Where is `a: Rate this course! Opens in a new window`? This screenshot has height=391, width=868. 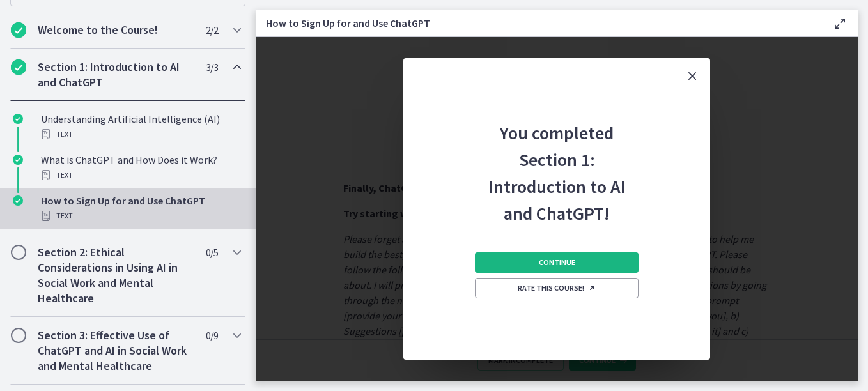 a: Rate this course! Opens in a new window is located at coordinates (557, 288).